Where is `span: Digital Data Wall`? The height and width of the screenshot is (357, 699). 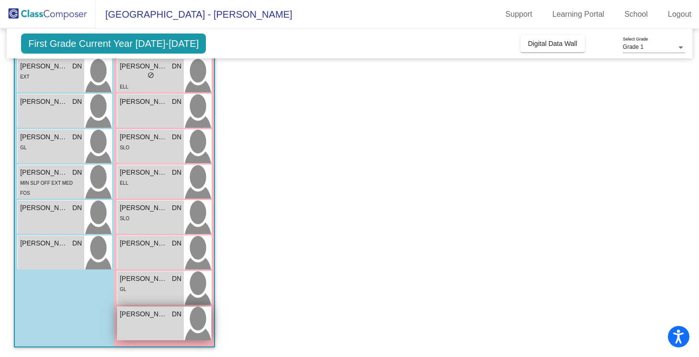 span: Digital Data Wall is located at coordinates (553, 44).